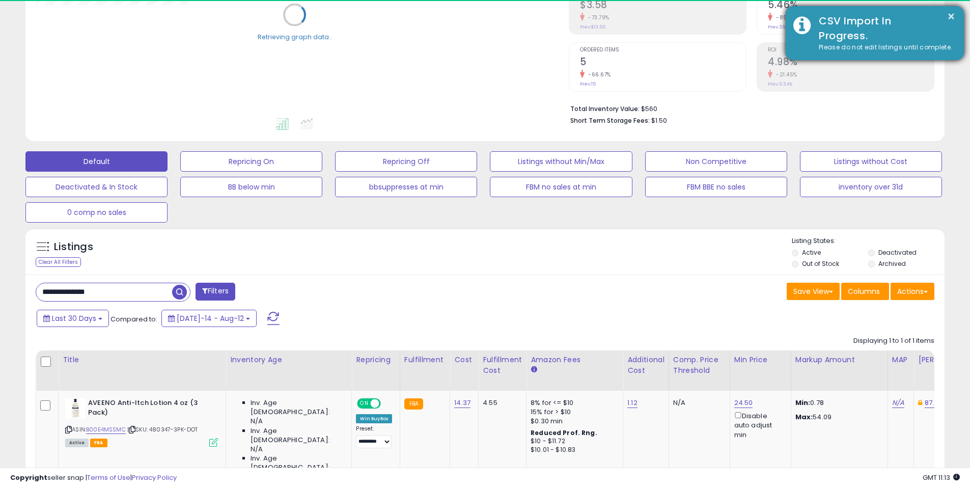 This screenshot has height=488, width=970. I want to click on p: 54.09, so click(838, 417).